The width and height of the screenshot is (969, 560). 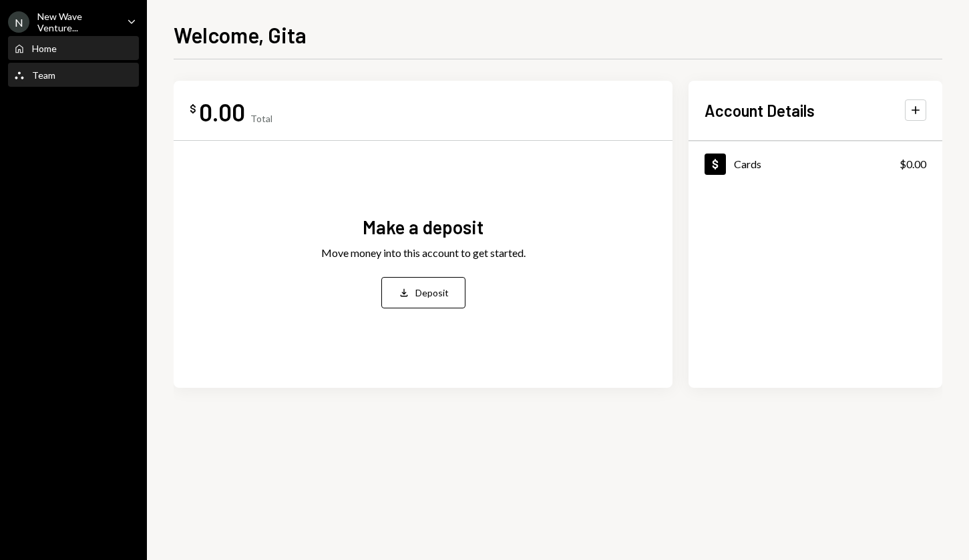 What do you see at coordinates (261, 118) in the screenshot?
I see `div: Total` at bounding box center [261, 118].